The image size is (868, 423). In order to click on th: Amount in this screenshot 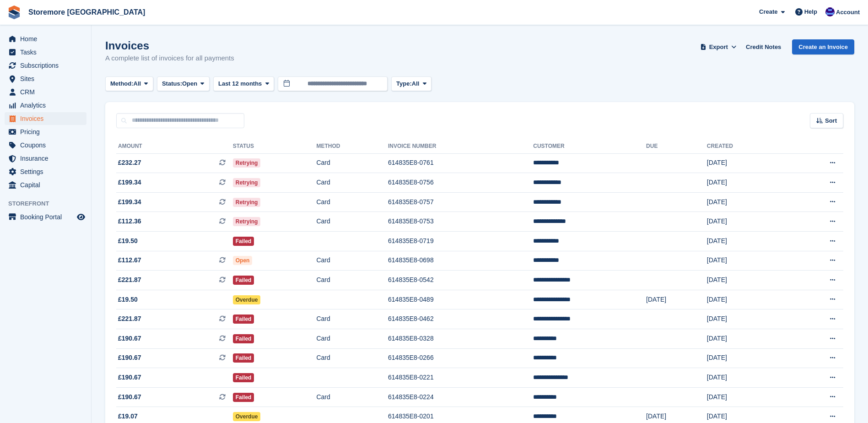, I will do `click(174, 146)`.